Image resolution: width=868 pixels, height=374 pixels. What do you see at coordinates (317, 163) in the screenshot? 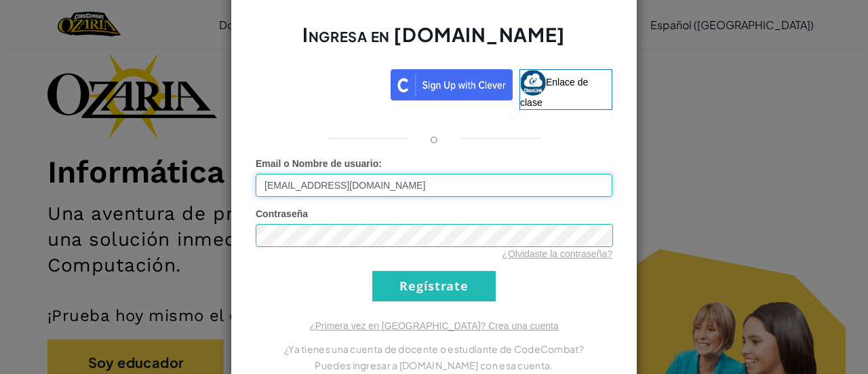
I see `font: Email o Nombre de usuario` at bounding box center [317, 163].